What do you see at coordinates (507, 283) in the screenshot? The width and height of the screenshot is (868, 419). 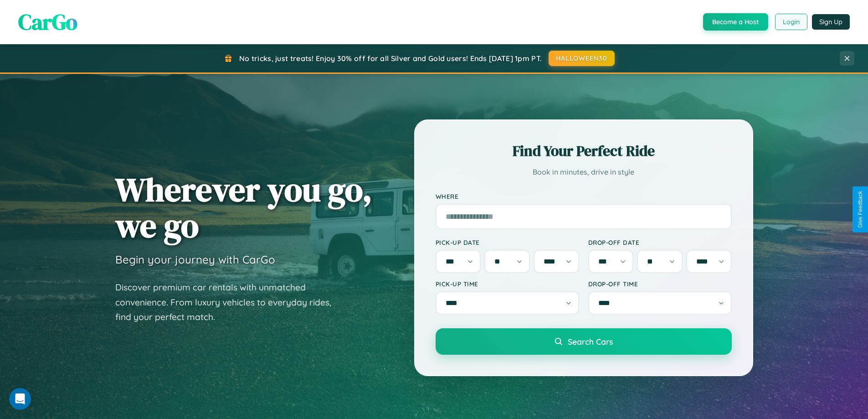 I see `label: Pick-up Time` at bounding box center [507, 283].